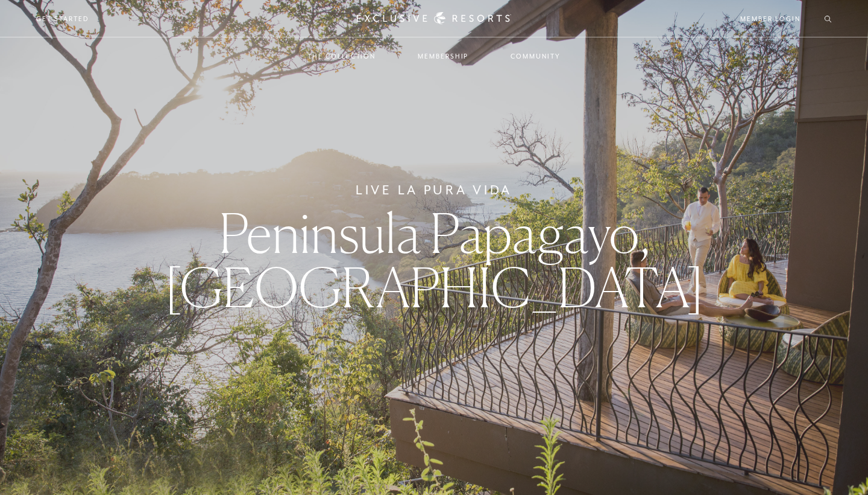 Image resolution: width=868 pixels, height=495 pixels. I want to click on a: Get Started, so click(62, 18).